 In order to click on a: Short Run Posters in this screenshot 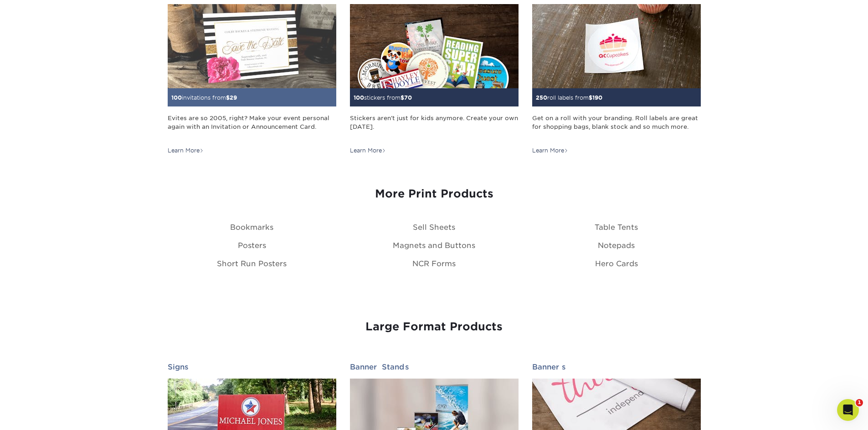, I will do `click(252, 264)`.